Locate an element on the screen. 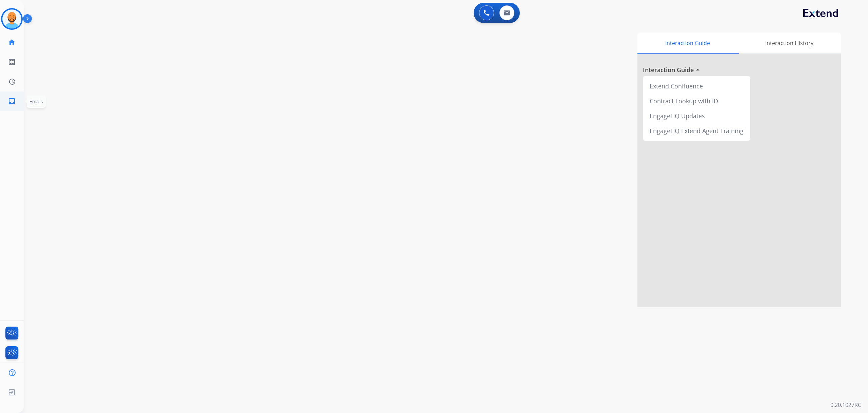  div: EngageHQ Extend Agent Training is located at coordinates (697, 131).